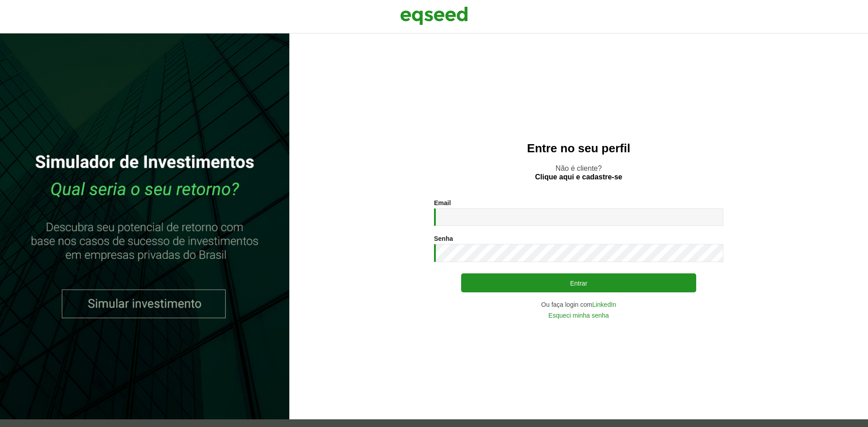 This screenshot has width=868, height=427. What do you see at coordinates (434, 16) in the screenshot?
I see `img: EqSeed Logo` at bounding box center [434, 16].